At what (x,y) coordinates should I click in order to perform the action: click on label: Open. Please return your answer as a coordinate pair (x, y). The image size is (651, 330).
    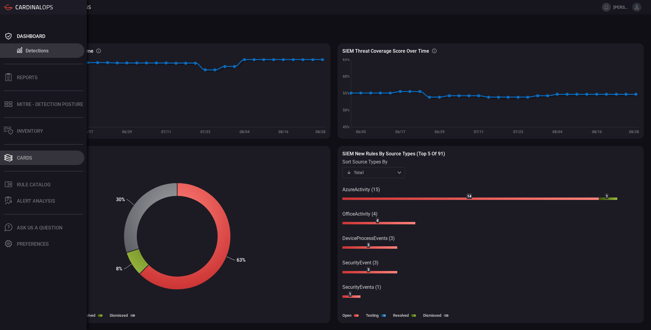
    Looking at the image, I should click on (347, 315).